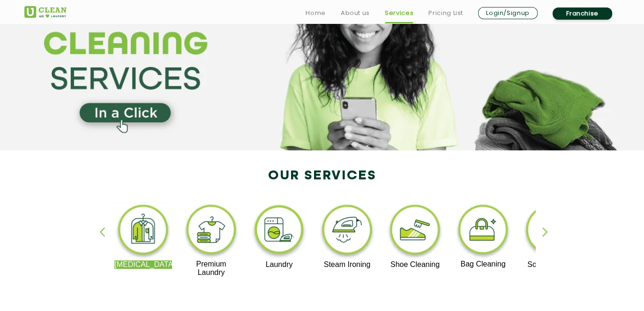 This screenshot has width=644, height=311. I want to click on a: Pricing List, so click(446, 13).